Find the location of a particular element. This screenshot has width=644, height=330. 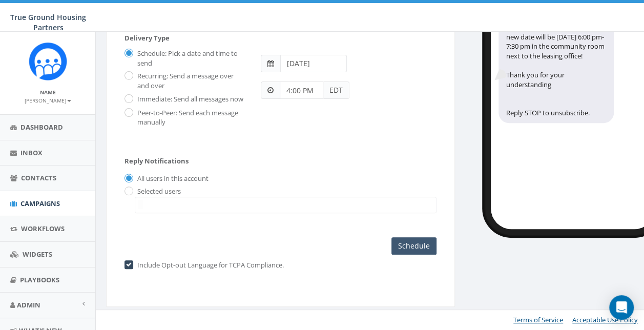

a: Acceptable Use Policy is located at coordinates (605, 320).